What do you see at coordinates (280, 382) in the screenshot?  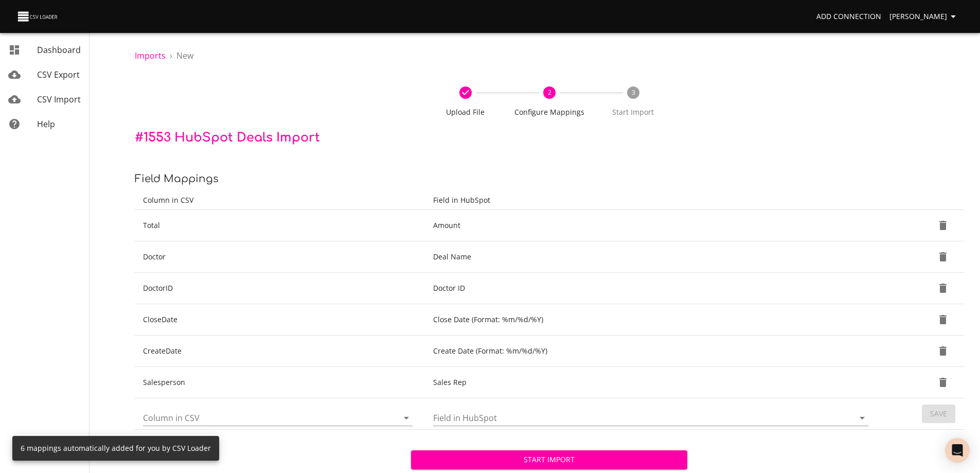 I see `td: Salesperson` at bounding box center [280, 382].